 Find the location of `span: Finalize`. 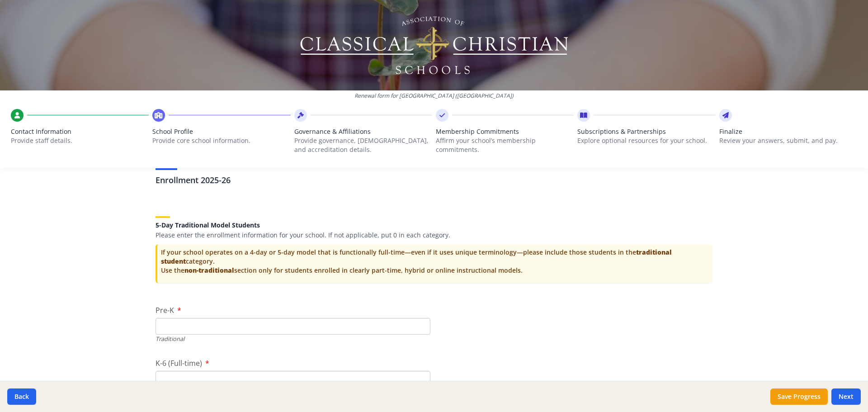

span: Finalize is located at coordinates (788, 131).